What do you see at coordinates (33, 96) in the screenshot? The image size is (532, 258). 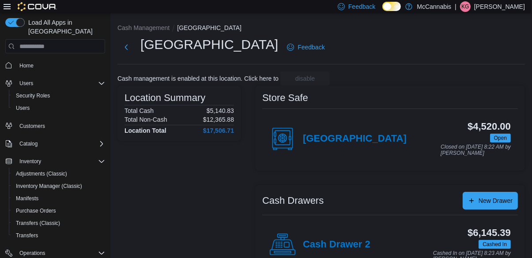 I see `a: Security Roles` at bounding box center [33, 96].